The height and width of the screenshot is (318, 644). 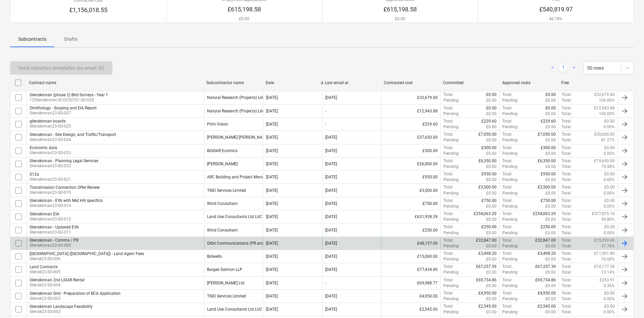 What do you see at coordinates (50, 175) in the screenshot?
I see `div: 012a` at bounding box center [50, 175].